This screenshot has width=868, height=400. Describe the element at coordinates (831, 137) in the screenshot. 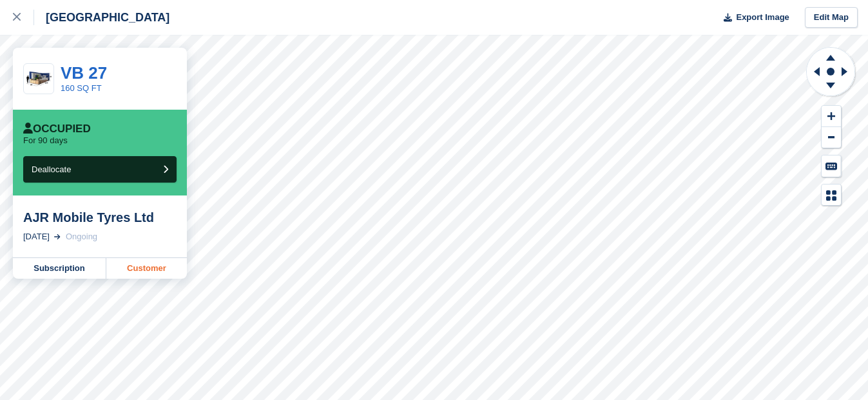

I see `button: Zoom Out` at that location.